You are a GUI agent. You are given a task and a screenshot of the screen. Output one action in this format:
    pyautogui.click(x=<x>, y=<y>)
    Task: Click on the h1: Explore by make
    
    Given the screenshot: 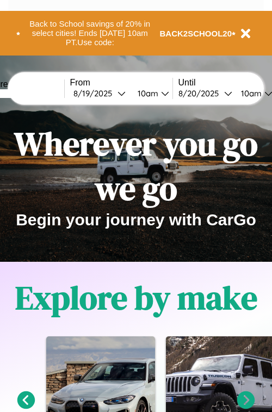 What is the action you would take?
    pyautogui.click(x=136, y=298)
    